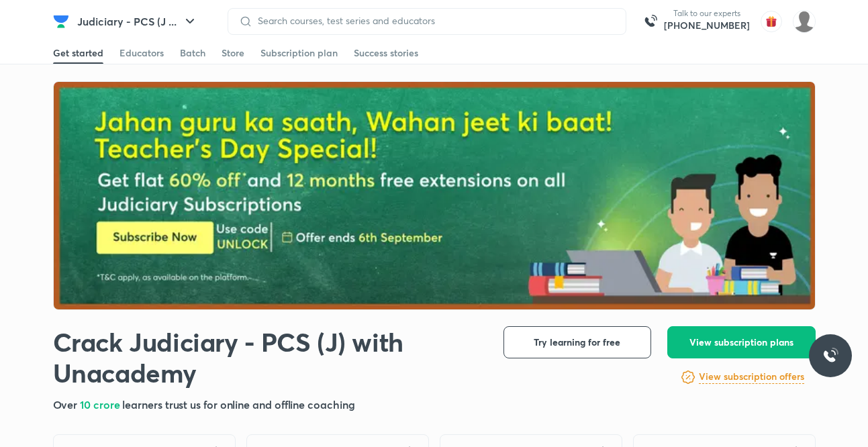 This screenshot has height=447, width=868. What do you see at coordinates (751, 377) in the screenshot?
I see `a: View subscription offers` at bounding box center [751, 377].